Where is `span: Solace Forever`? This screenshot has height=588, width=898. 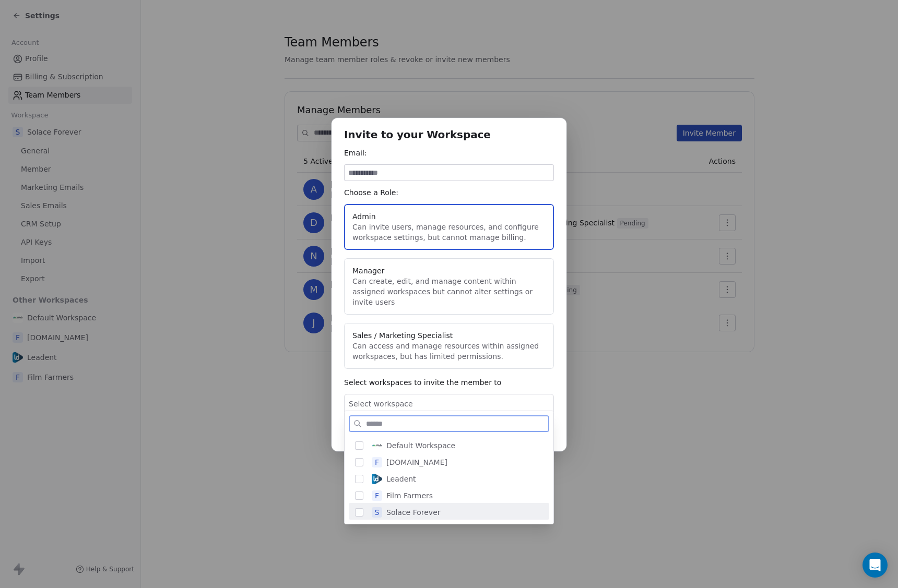 span: Solace Forever is located at coordinates (413, 513).